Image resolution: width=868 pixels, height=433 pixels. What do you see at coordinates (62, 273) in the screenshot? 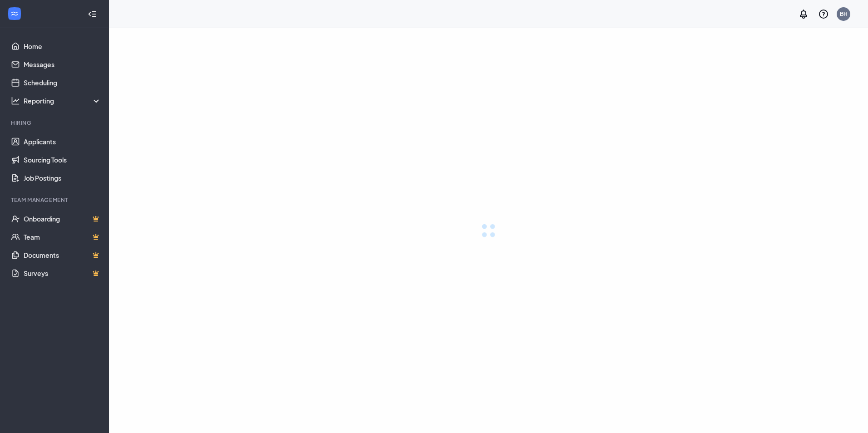
I see `a: SurveysCrown` at bounding box center [62, 273].